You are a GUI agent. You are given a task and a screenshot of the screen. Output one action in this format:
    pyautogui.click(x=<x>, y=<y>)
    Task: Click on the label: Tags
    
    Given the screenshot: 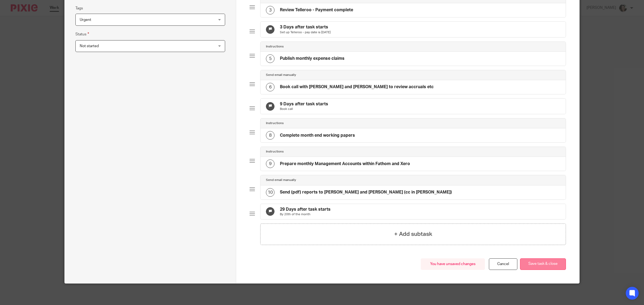 What is the action you would take?
    pyautogui.click(x=79, y=8)
    